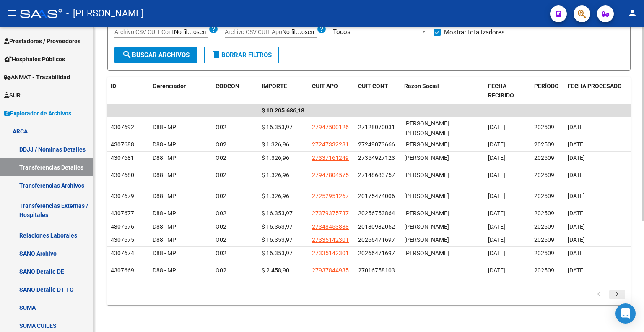  Describe the element at coordinates (123, 144) in the screenshot. I see `span: 4307688` at that location.